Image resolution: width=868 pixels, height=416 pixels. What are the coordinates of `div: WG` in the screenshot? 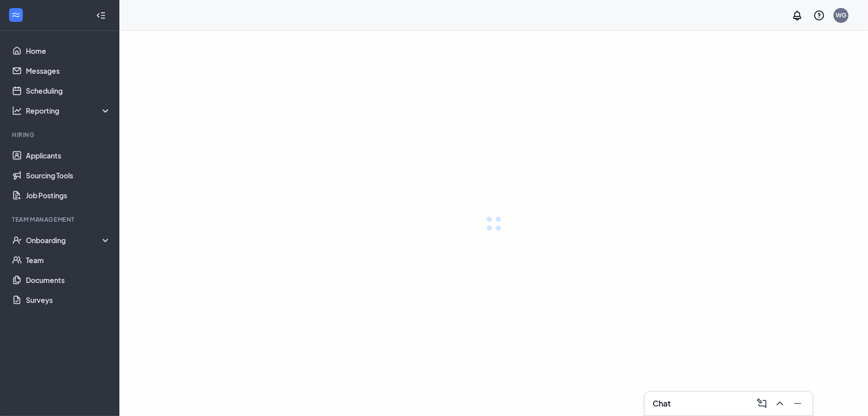 It's located at (841, 15).